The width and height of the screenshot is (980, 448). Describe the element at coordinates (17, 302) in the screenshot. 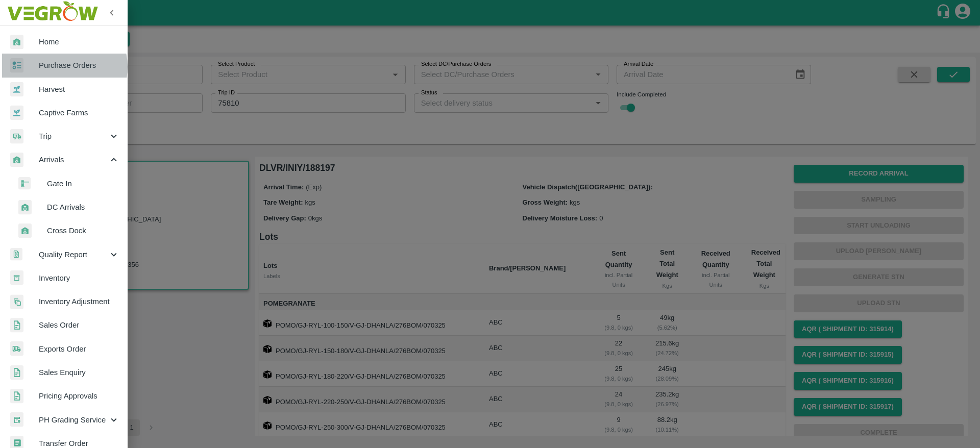

I see `img: inventory` at that location.